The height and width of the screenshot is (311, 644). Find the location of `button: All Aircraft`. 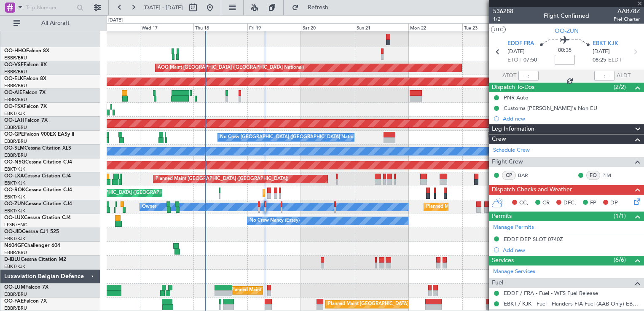

button: All Aircraft is located at coordinates (51, 23).